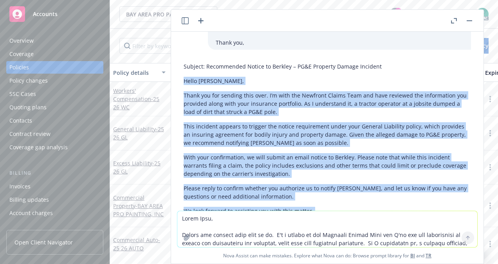  Describe the element at coordinates (327, 211) in the screenshot. I see `p: We look forward to assisting you with this matter.` at that location.